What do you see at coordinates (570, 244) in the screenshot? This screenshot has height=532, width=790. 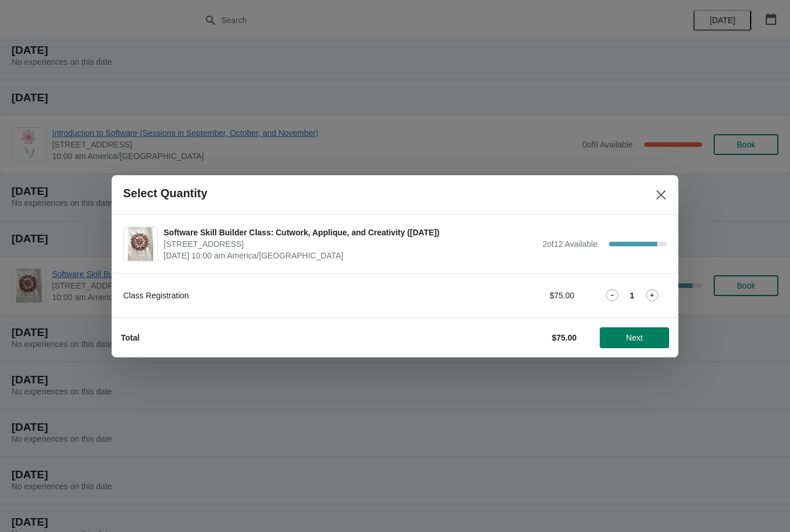 I see `span: 2 of 12 Available` at bounding box center [570, 244].